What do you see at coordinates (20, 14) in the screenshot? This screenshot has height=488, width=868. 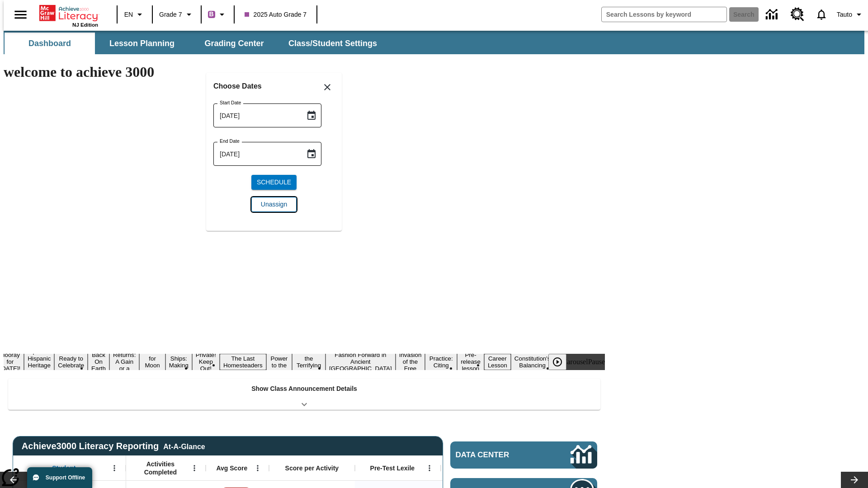 I see `button: Open side menu` at bounding box center [20, 14].